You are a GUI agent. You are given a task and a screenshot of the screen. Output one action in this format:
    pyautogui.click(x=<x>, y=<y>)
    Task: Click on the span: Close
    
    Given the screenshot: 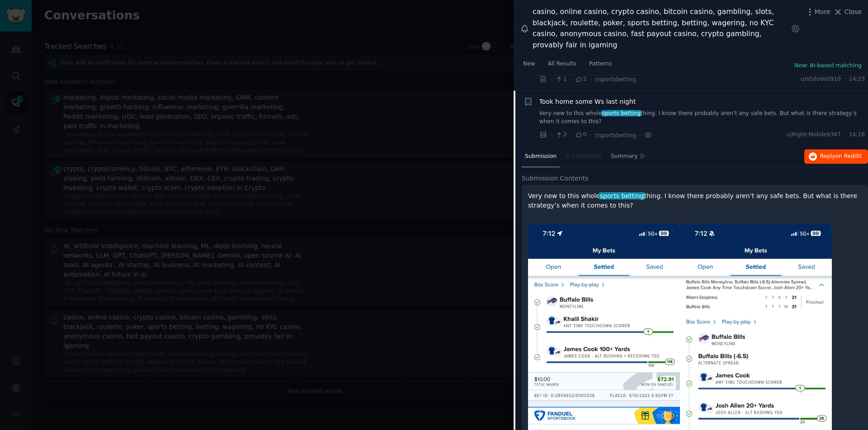 What is the action you would take?
    pyautogui.click(x=853, y=11)
    